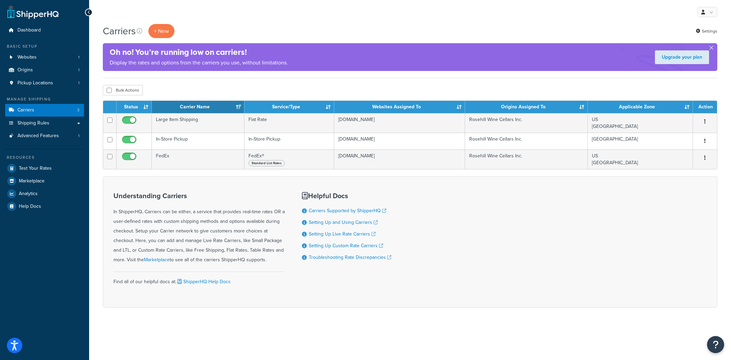 The width and height of the screenshot is (731, 360). I want to click on a: Help Docs, so click(45, 206).